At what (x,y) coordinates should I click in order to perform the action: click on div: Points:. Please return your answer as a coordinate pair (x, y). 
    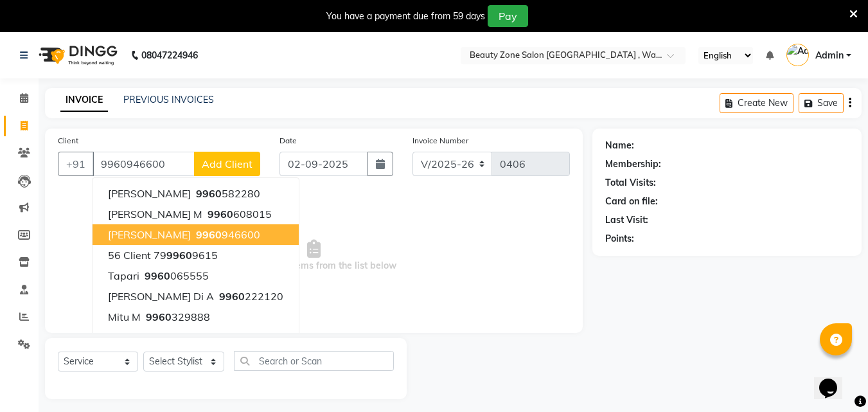
    Looking at the image, I should click on (620, 238).